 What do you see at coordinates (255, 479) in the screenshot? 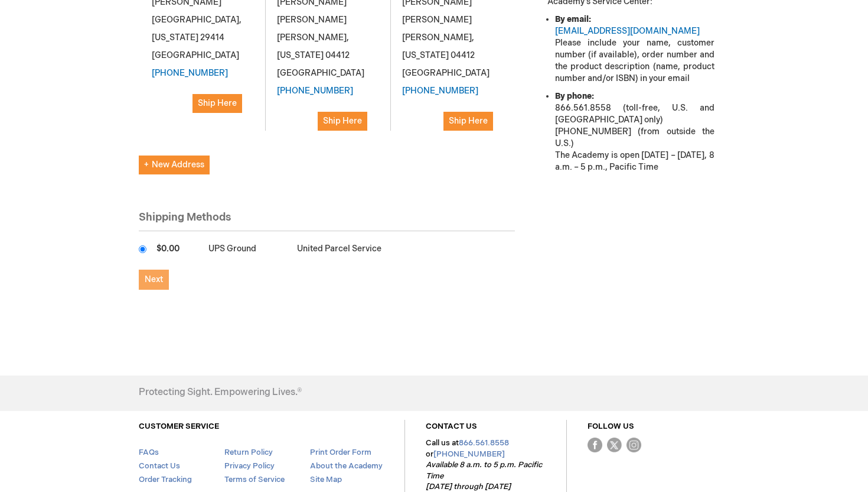
I see `a: Terms of Service` at bounding box center [255, 479].